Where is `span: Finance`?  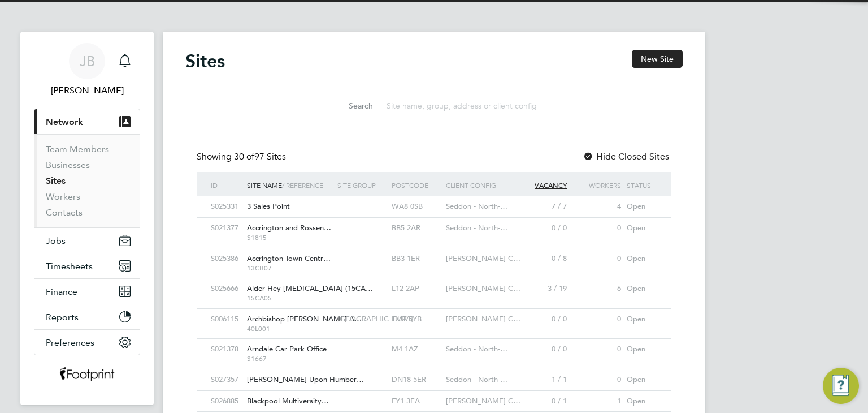 span: Finance is located at coordinates (62, 292).